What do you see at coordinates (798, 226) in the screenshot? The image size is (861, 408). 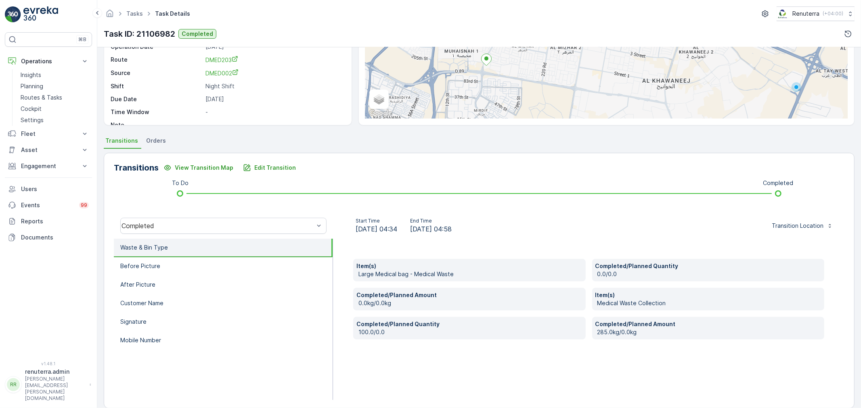 I see `p: Transition Location` at bounding box center [798, 226].